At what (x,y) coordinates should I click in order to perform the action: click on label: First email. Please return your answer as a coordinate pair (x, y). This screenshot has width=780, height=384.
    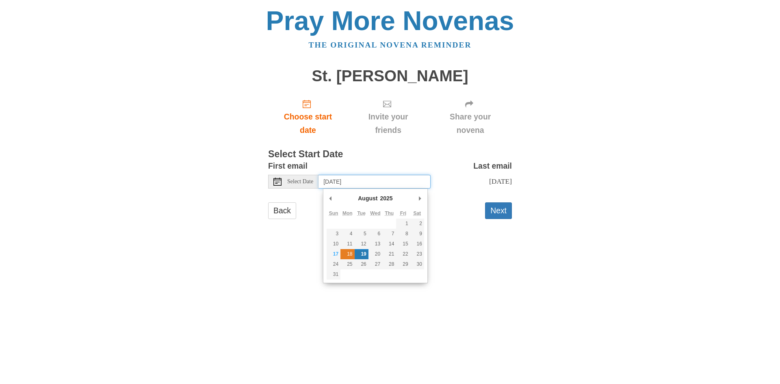
    Looking at the image, I should click on (288, 166).